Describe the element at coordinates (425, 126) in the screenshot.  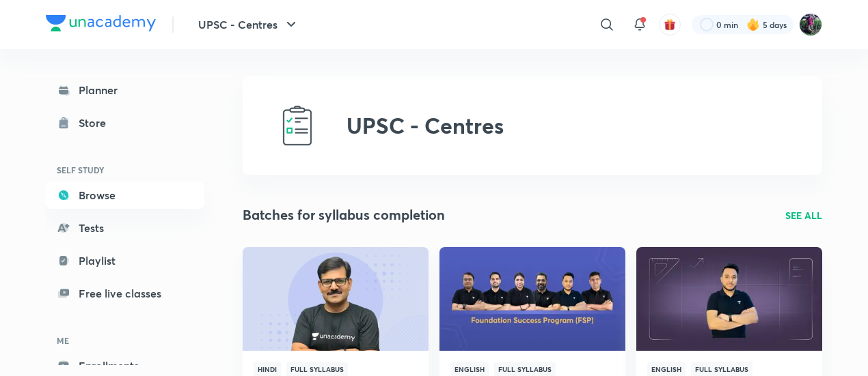
I see `h2: UPSC - Centres` at that location.